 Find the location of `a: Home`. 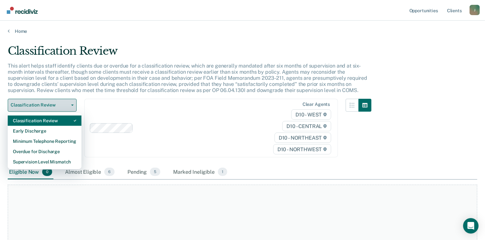

a: Home is located at coordinates (242, 31).